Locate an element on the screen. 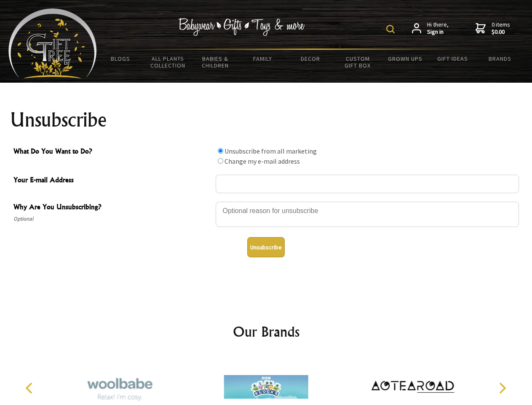 The height and width of the screenshot is (405, 532). a: Babies & Children is located at coordinates (215, 62).